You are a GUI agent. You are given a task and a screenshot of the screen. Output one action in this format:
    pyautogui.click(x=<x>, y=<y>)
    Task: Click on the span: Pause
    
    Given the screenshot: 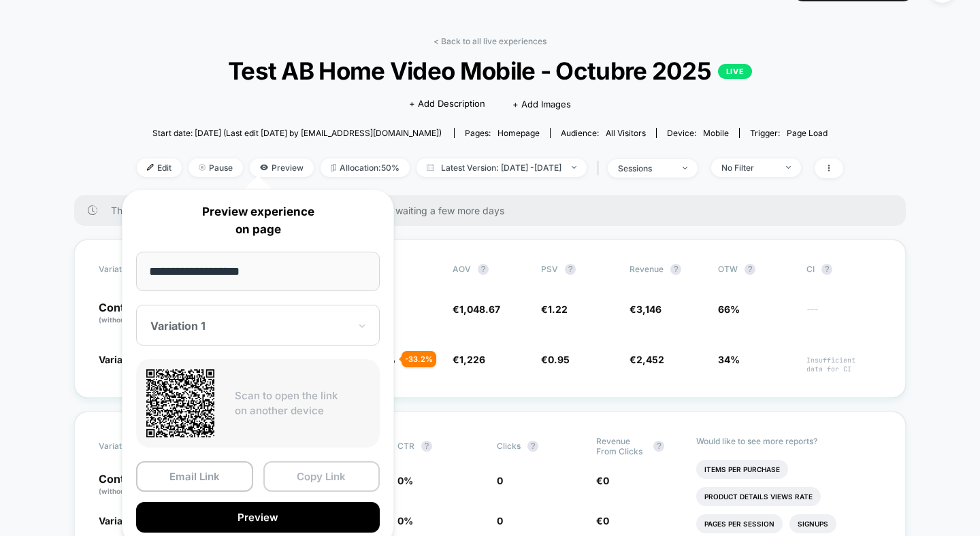 What is the action you would take?
    pyautogui.click(x=216, y=167)
    